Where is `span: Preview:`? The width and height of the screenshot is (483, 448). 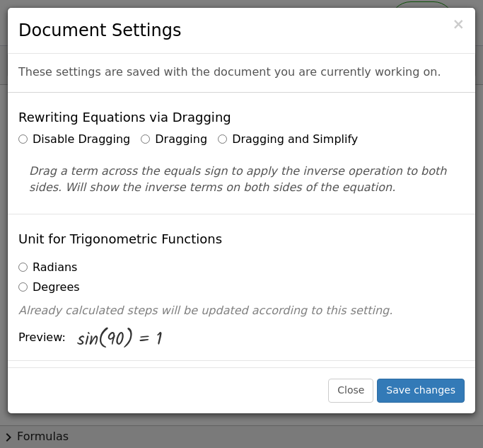 span: Preview: is located at coordinates (42, 337).